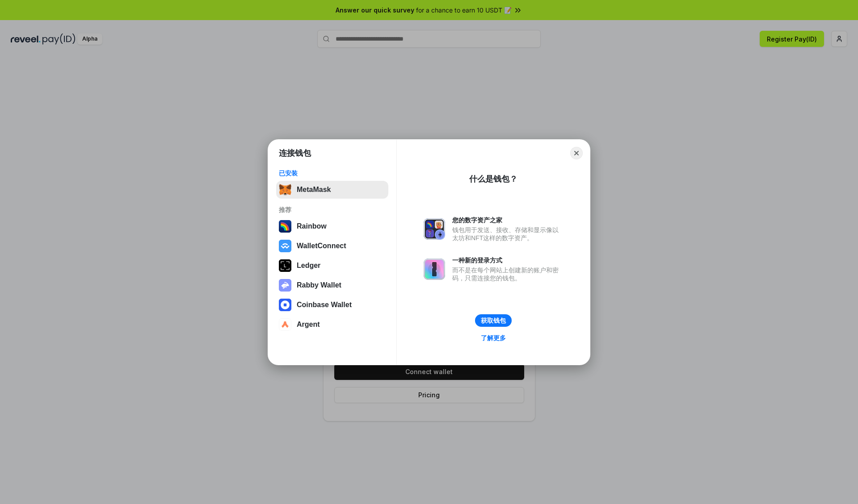  Describe the element at coordinates (494, 338) in the screenshot. I see `a: 了解更多` at that location.